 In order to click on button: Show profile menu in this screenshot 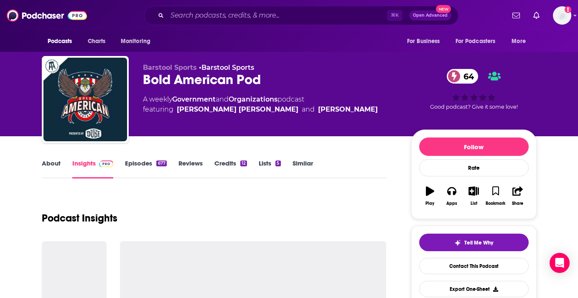, I will do `click(562, 15)`.